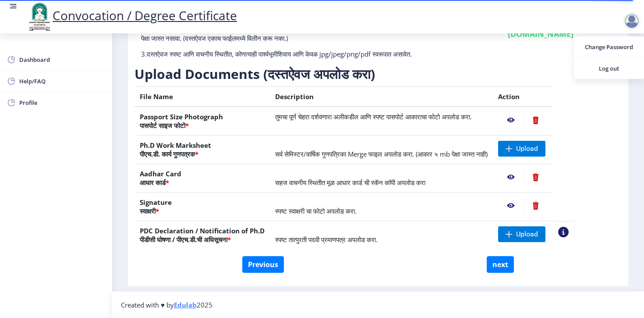 This screenshot has height=318, width=644. Describe the element at coordinates (40, 16) in the screenshot. I see `img: logo` at that location.